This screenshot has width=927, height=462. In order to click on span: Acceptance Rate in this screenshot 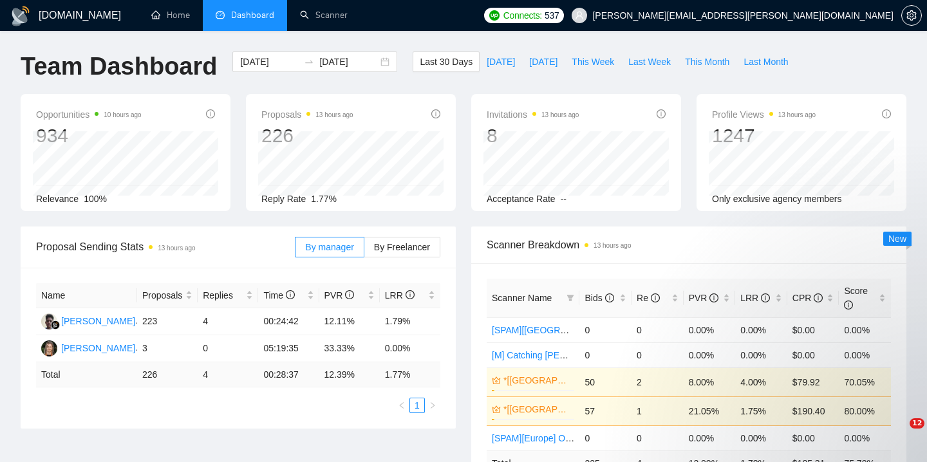, I will do `click(521, 199)`.